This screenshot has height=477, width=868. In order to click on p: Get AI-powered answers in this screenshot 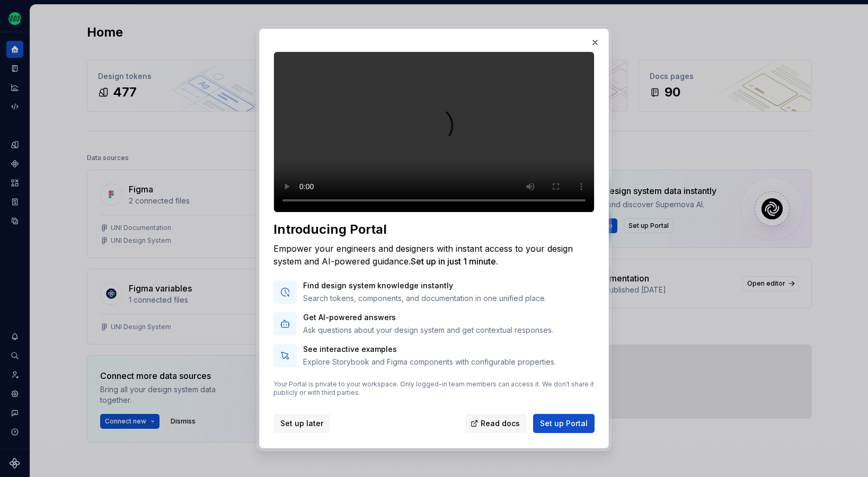, I will do `click(428, 318)`.